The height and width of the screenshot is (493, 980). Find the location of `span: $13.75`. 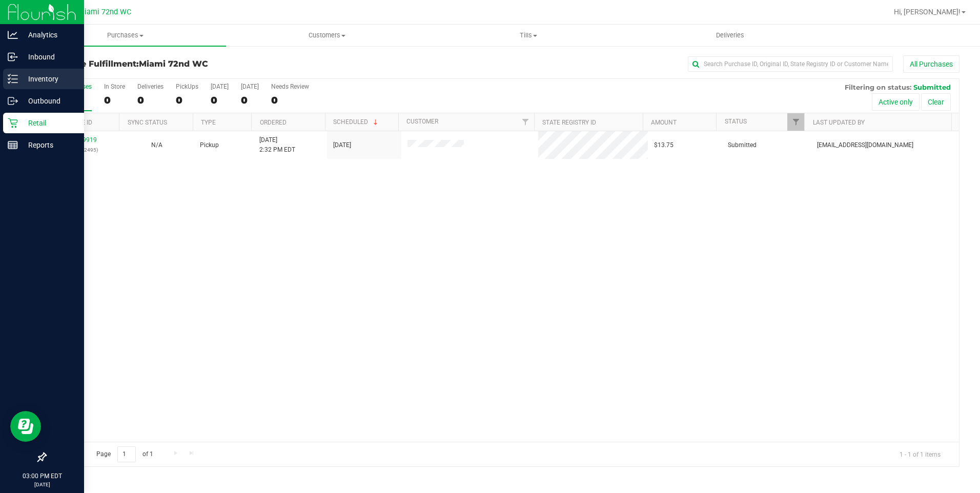

span: $13.75 is located at coordinates (664, 145).